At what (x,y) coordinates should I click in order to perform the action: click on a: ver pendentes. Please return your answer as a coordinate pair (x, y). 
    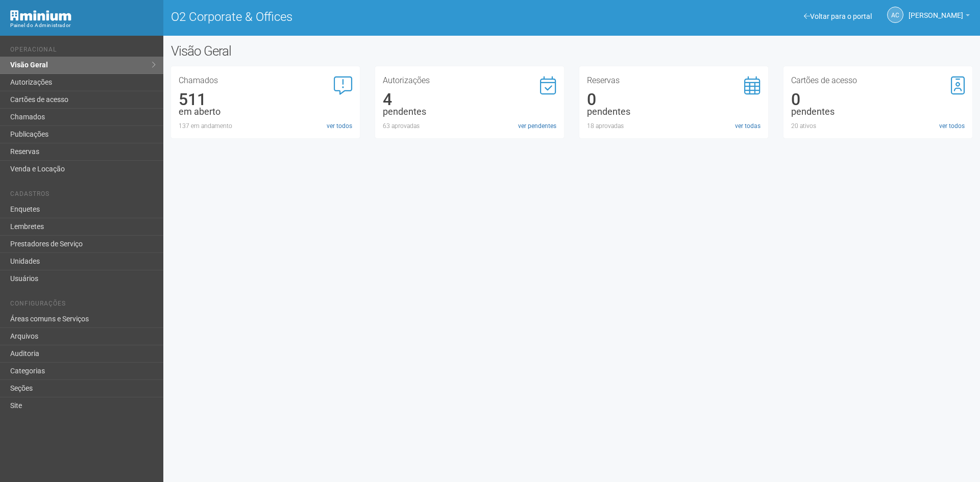
    Looking at the image, I should click on (537, 126).